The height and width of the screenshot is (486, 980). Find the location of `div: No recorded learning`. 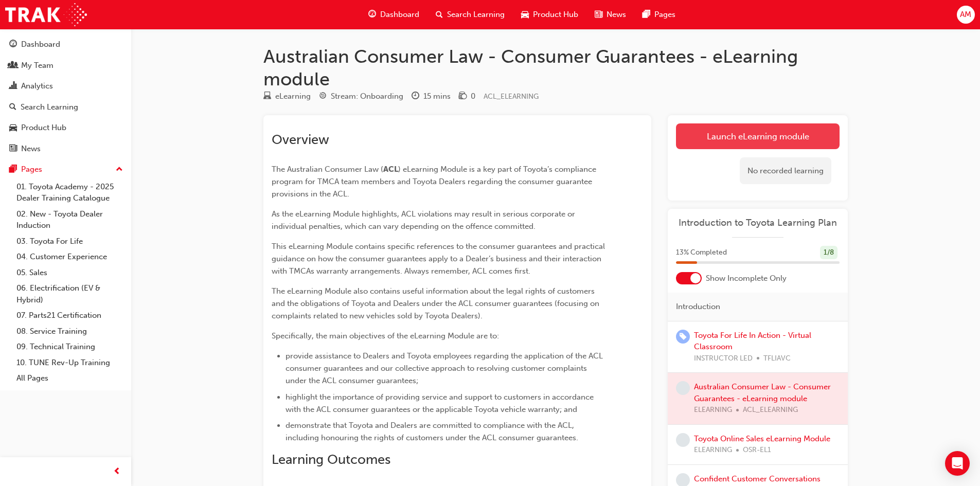

div: No recorded learning is located at coordinates (786, 171).